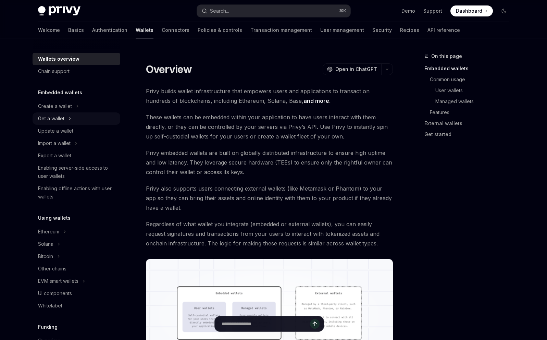 The image size is (547, 340). I want to click on div: EVM smart wallets, so click(58, 281).